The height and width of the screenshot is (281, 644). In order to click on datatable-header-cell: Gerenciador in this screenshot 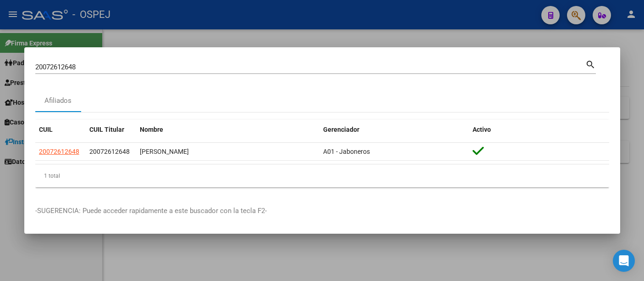, I will do `click(394, 130)`.